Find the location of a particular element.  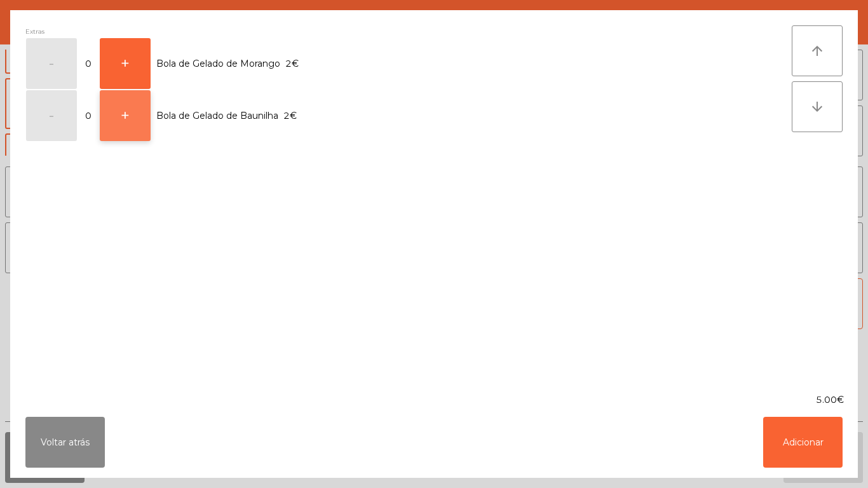

button: Voltar atrás is located at coordinates (65, 442).